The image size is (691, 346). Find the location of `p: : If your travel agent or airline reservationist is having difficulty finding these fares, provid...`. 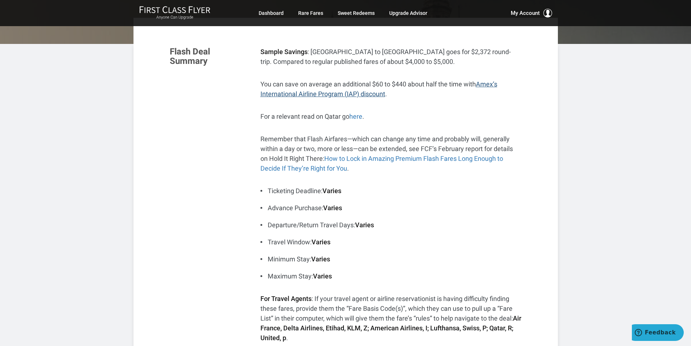

p: : If your travel agent or airline reservationist is having difficulty finding these fares, provid... is located at coordinates (391, 318).